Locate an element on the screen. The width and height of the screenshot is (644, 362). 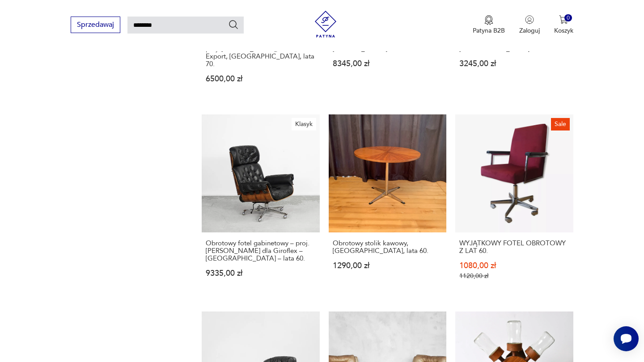
p: Koszyk is located at coordinates (564, 30).